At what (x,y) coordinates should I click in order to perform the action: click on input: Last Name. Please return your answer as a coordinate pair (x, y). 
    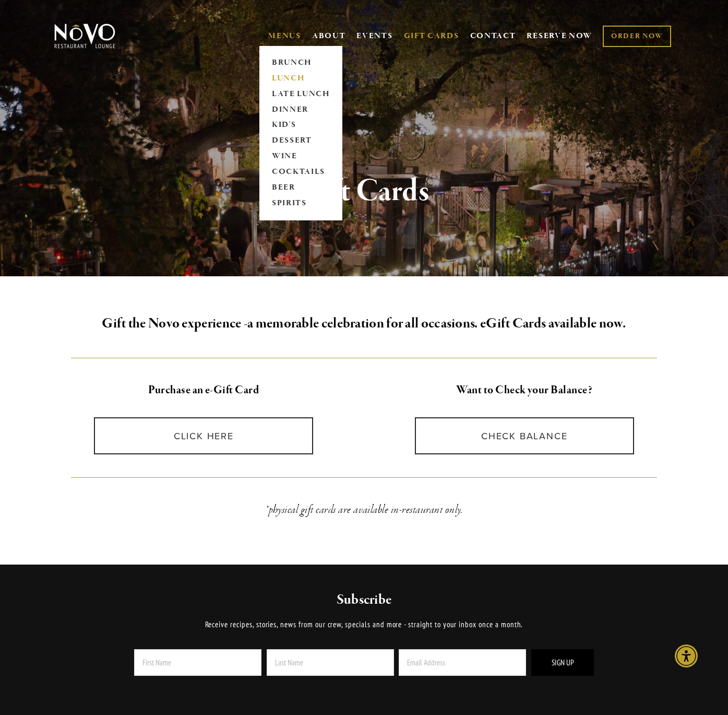
    Looking at the image, I should click on (330, 662).